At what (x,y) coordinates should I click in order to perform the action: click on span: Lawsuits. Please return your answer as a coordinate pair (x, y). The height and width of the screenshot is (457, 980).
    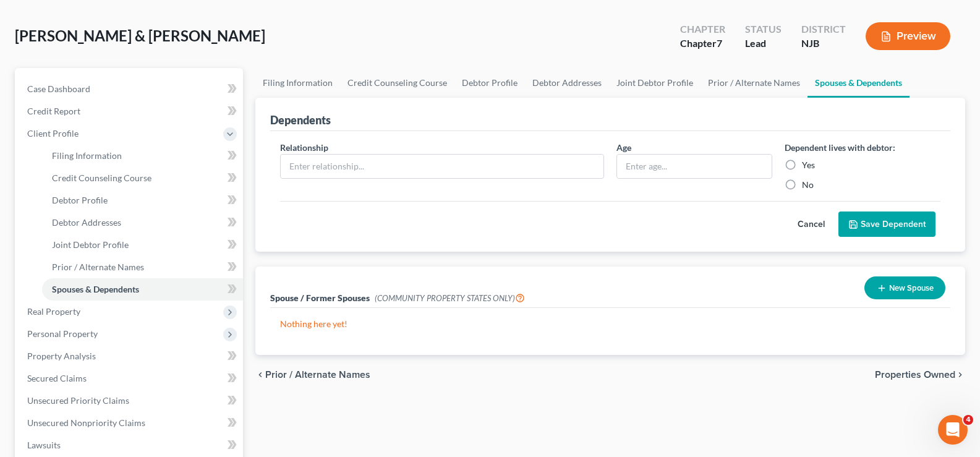
    Looking at the image, I should click on (44, 444).